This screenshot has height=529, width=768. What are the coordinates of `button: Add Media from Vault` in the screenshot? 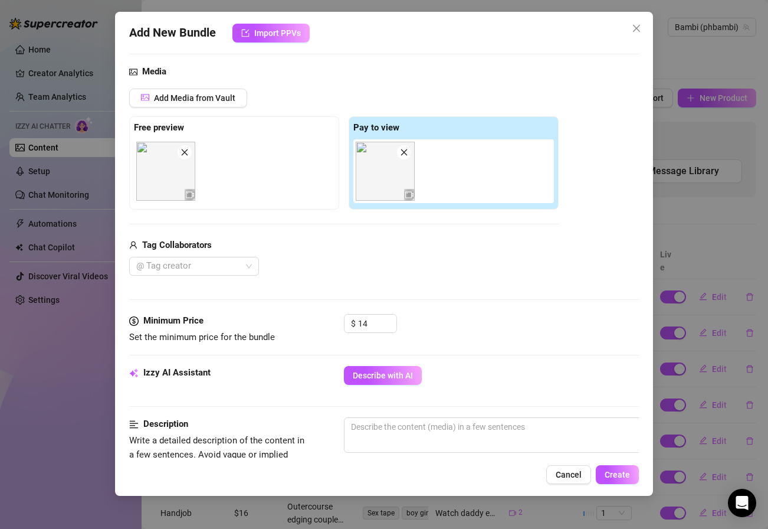 It's located at (188, 98).